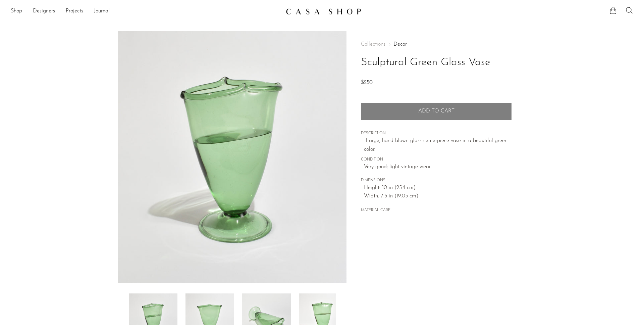 The width and height of the screenshot is (644, 325). Describe the element at coordinates (436, 134) in the screenshot. I see `span: DESCRIPTION` at that location.